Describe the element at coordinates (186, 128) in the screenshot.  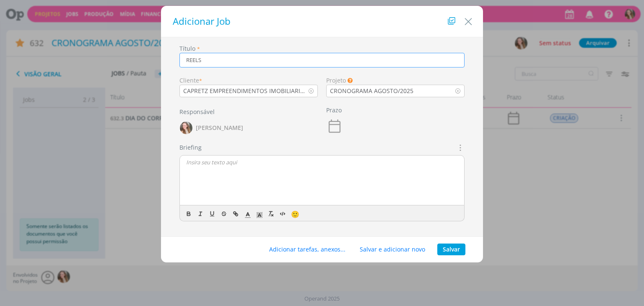
I see `img: G` at that location.